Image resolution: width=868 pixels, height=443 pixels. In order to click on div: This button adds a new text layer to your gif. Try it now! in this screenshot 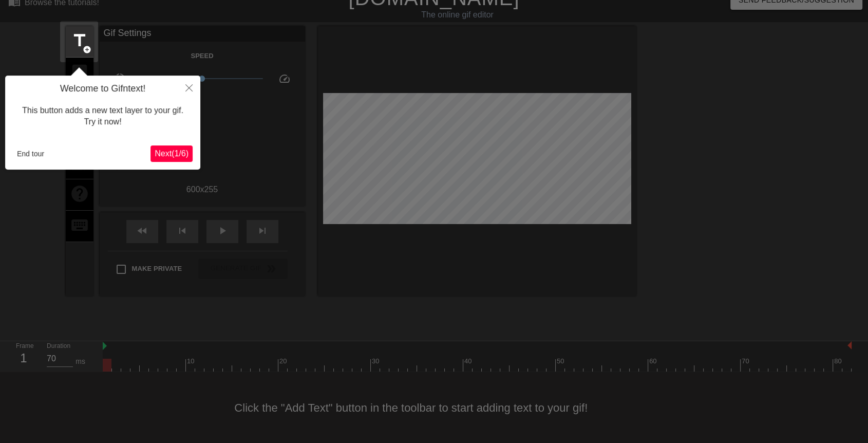, I will do `click(102, 117)`.